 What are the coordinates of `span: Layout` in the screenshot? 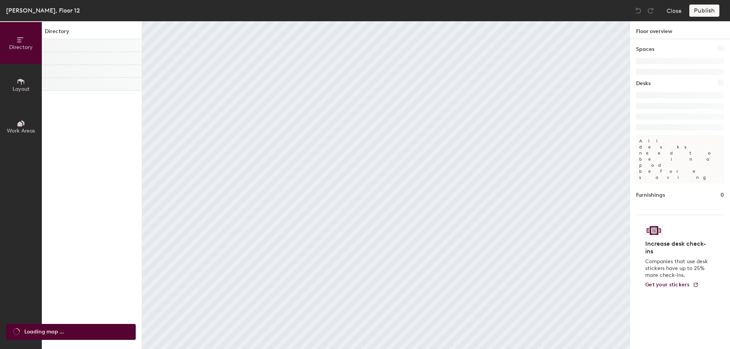 It's located at (21, 89).